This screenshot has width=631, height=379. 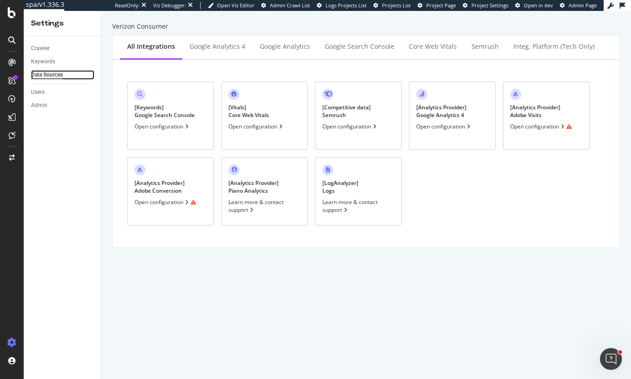 What do you see at coordinates (151, 46) in the screenshot?
I see `div: All integrations` at bounding box center [151, 46].